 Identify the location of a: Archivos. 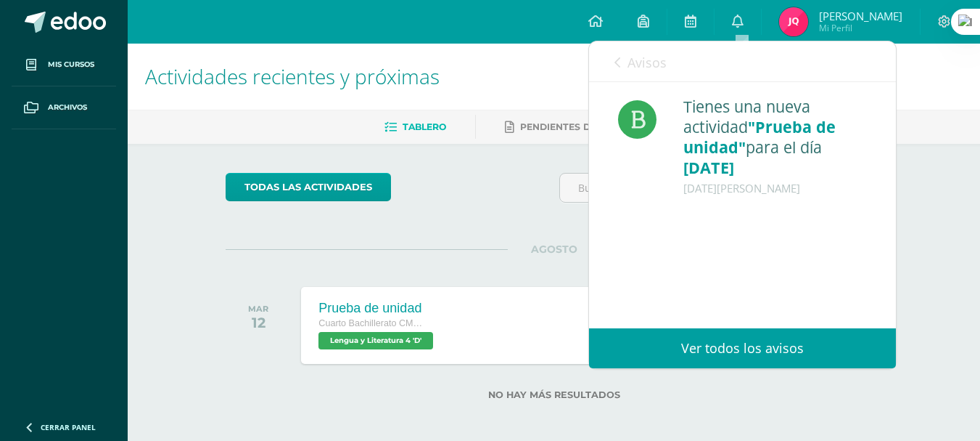
(64, 108).